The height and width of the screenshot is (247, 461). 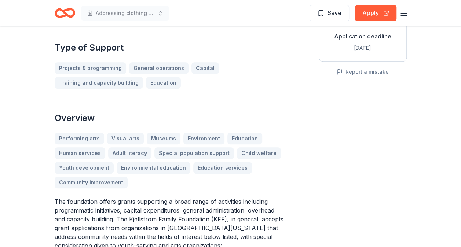 I want to click on a: General operations, so click(x=159, y=68).